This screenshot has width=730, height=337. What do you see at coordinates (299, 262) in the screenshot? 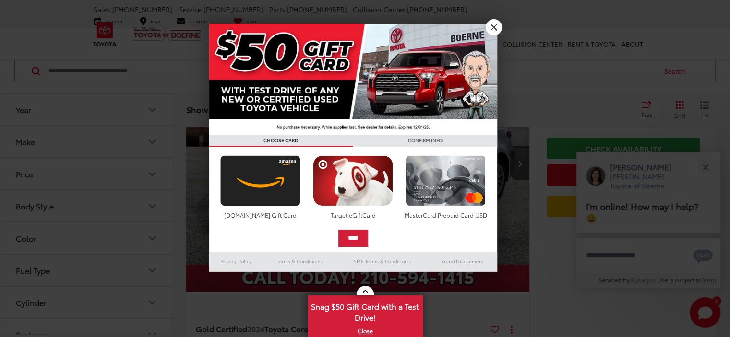
I see `a: Terms & Conditions` at bounding box center [299, 262].